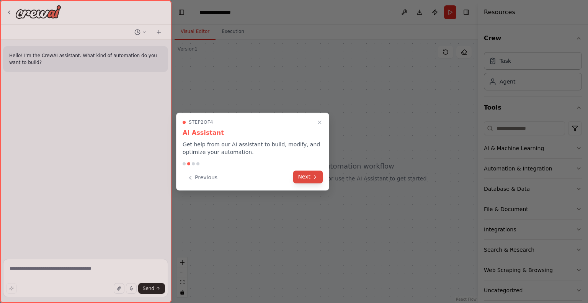 The width and height of the screenshot is (588, 303). What do you see at coordinates (253, 148) in the screenshot?
I see `p: Get help from our AI assistant to build, modify, and optimize your automation.` at bounding box center [253, 148].